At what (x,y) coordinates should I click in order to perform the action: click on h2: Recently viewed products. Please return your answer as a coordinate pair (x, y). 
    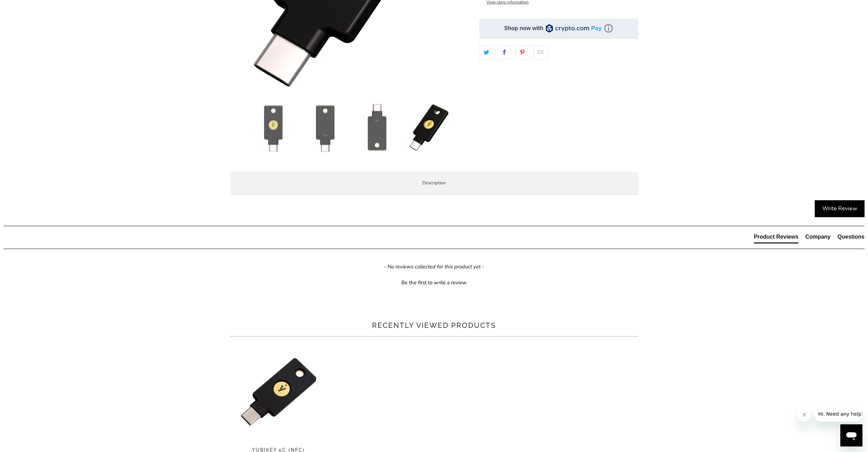
    Looking at the image, I should click on (434, 325).